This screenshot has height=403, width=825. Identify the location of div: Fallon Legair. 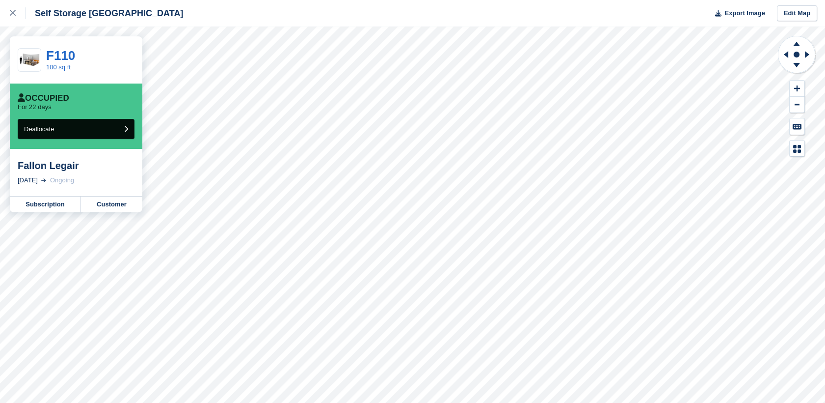
(76, 165).